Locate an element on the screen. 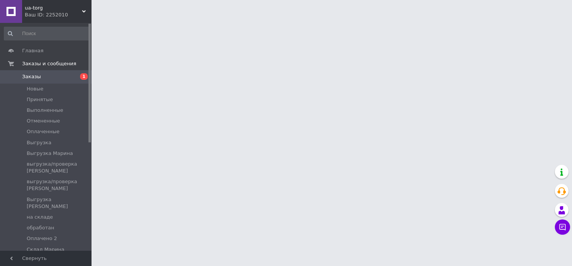 This screenshot has width=572, height=266. span: Принятые is located at coordinates (40, 100).